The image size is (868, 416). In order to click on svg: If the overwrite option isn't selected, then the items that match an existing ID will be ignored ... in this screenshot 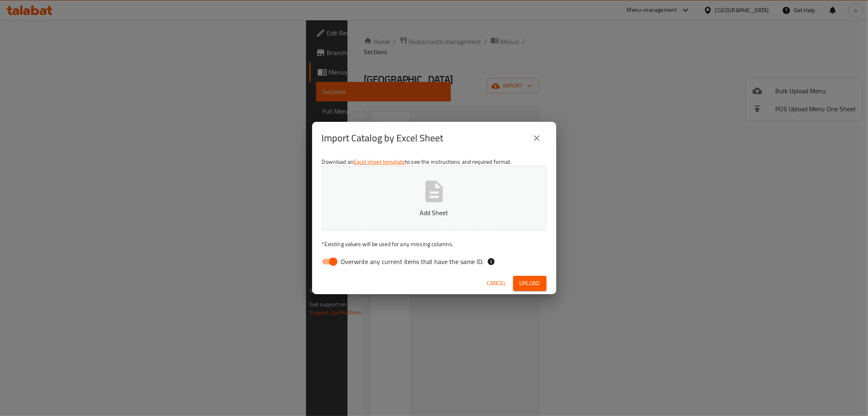, I will do `click(491, 261)`.